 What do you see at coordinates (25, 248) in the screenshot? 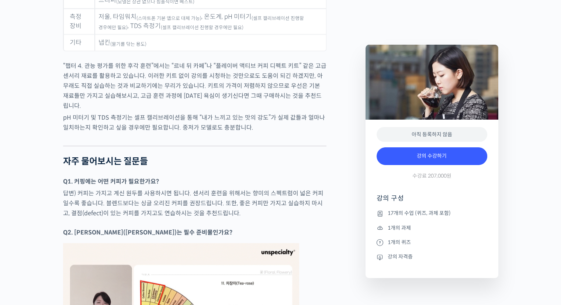
I see `span: 홈` at bounding box center [25, 248].